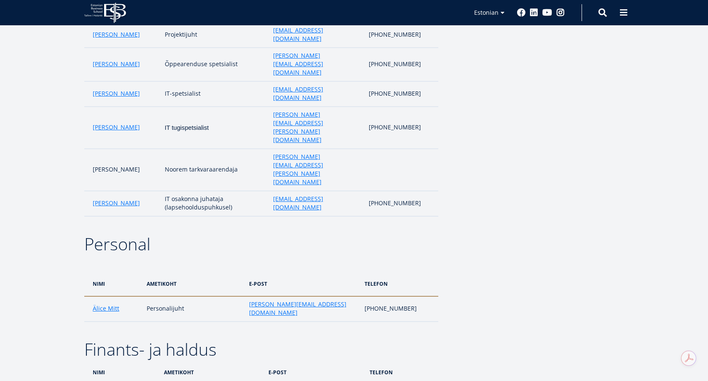 The width and height of the screenshot is (708, 381). I want to click on h2: Personal, so click(261, 244).